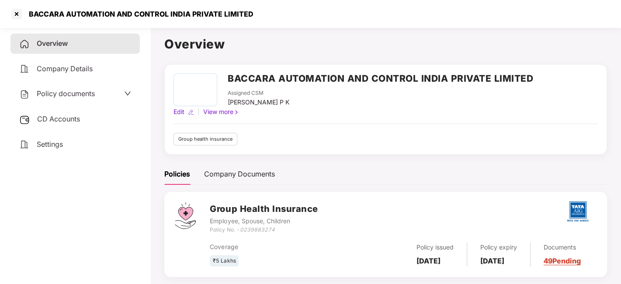  Describe the element at coordinates (59, 119) in the screenshot. I see `span: CD Accounts` at that location.